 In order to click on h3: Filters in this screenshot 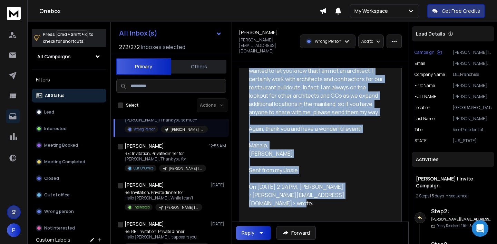, I will do `click(69, 80)`.